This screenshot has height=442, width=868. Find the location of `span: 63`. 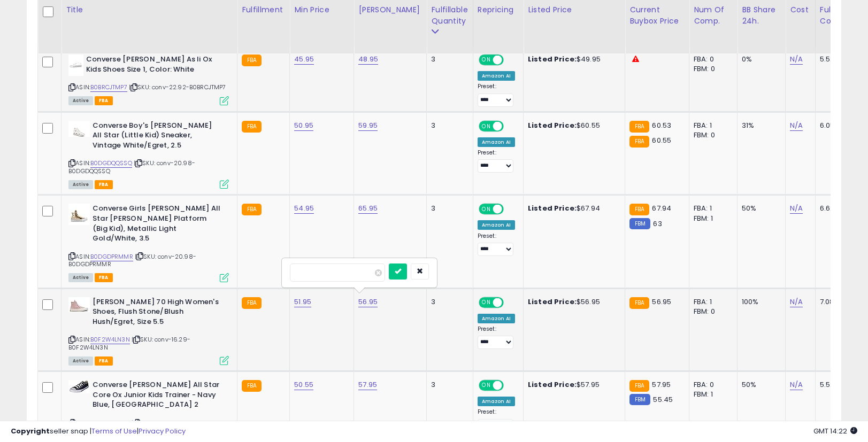

span: 63 is located at coordinates (657, 224).